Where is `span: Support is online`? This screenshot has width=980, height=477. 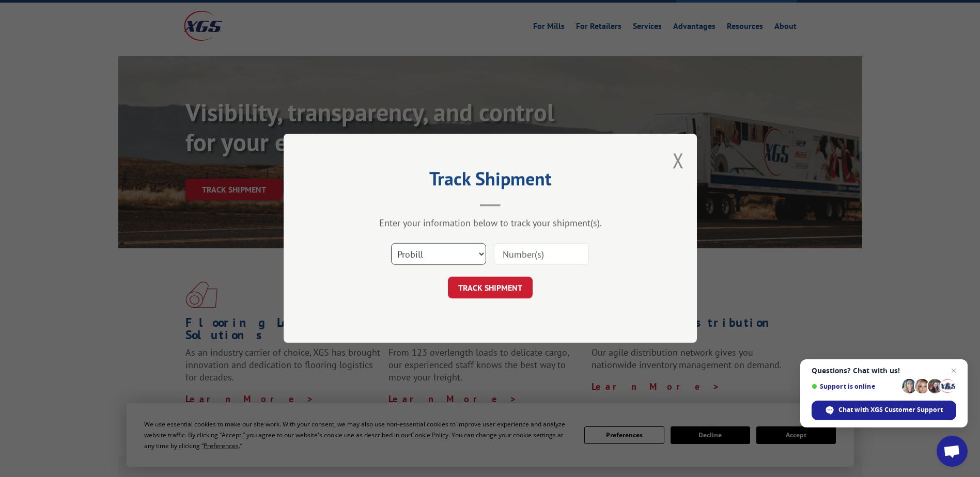
span: Support is online is located at coordinates (855, 386).